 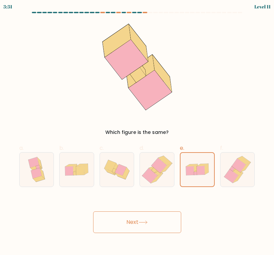 What do you see at coordinates (8, 6) in the screenshot?
I see `div: 3:31` at bounding box center [8, 6].